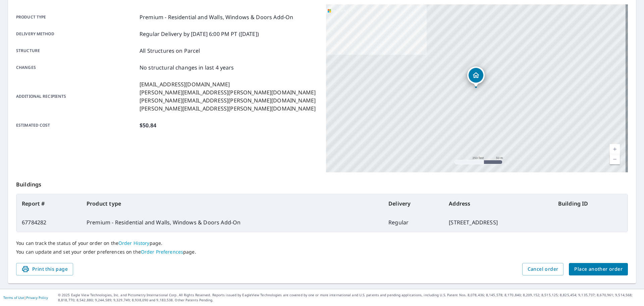  What do you see at coordinates (77, 34) in the screenshot?
I see `p: Delivery method` at bounding box center [77, 34].